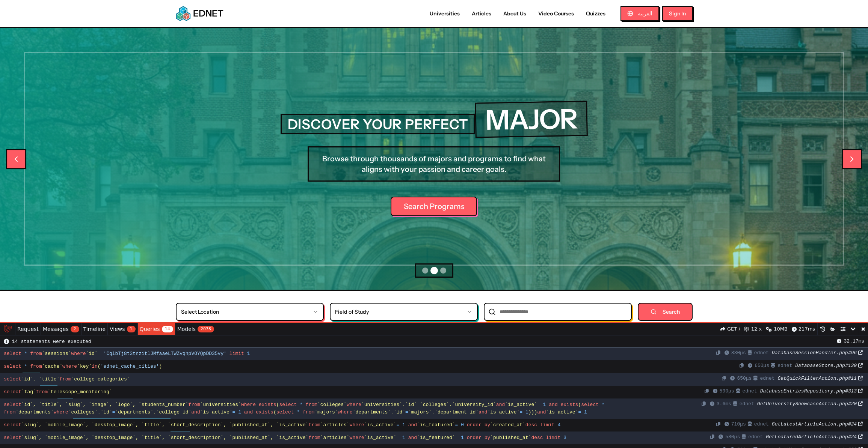 The image size is (868, 448). What do you see at coordinates (130, 366) in the screenshot?
I see `span: 'ednet_cache_cities'` at bounding box center [130, 366].